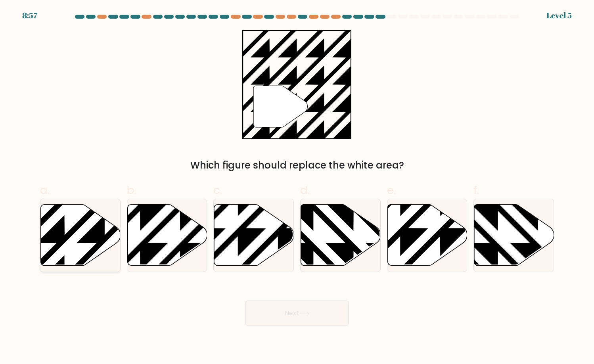 Image resolution: width=594 pixels, height=364 pixels. What do you see at coordinates (132, 190) in the screenshot?
I see `span: b.` at bounding box center [132, 190].